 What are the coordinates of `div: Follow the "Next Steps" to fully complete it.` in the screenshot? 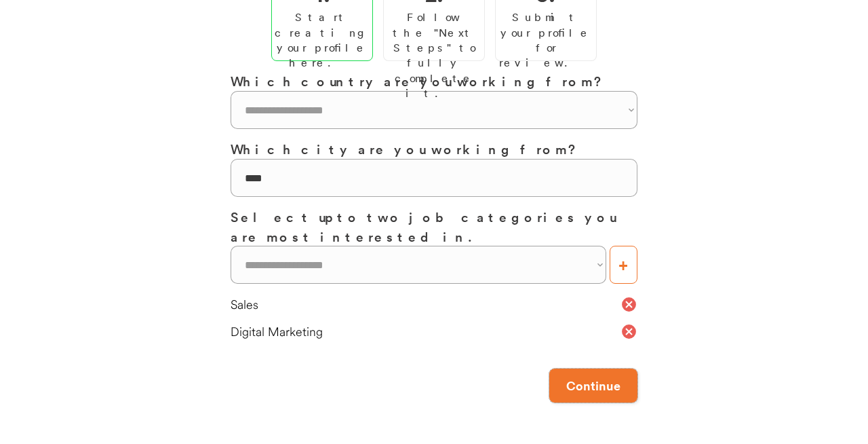 It's located at (434, 55).